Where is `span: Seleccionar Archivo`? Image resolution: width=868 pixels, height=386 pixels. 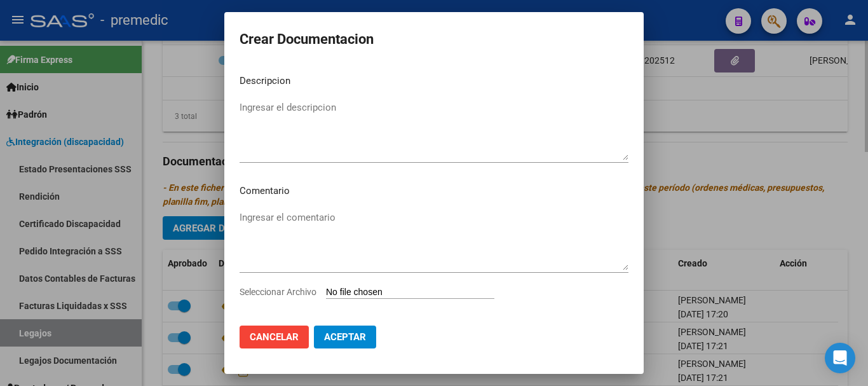 span: Seleccionar Archivo is located at coordinates (278, 291).